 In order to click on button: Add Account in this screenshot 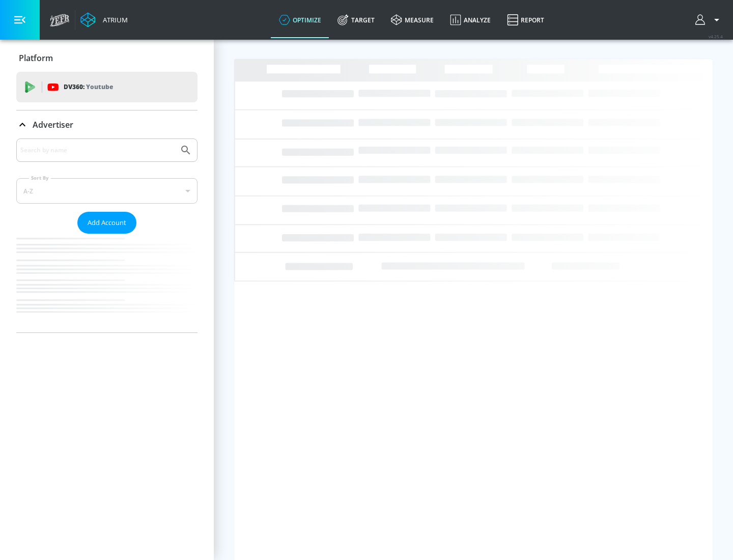, I will do `click(107, 222)`.